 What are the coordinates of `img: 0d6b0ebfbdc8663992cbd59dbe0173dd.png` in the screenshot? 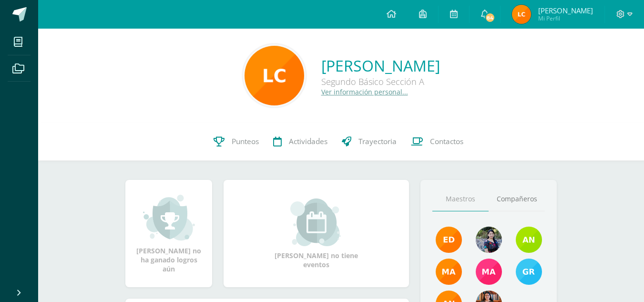 It's located at (274, 76).